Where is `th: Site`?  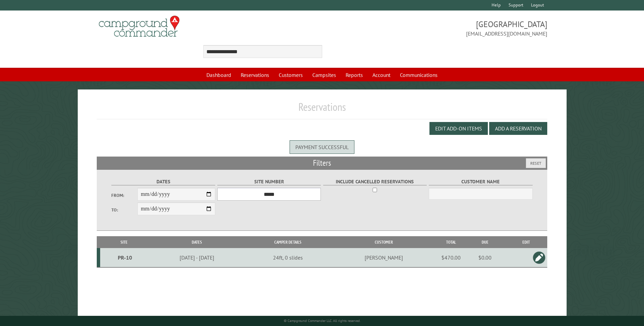
th: Site is located at coordinates (124, 242).